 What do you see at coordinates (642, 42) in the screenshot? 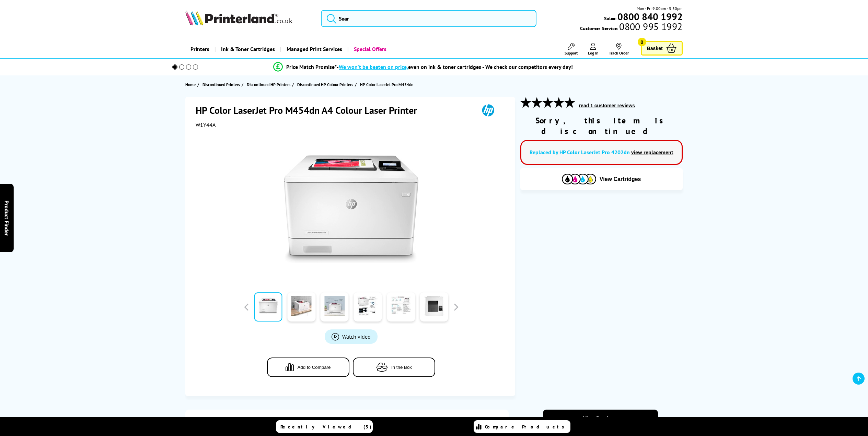
I see `span: 0` at bounding box center [642, 42].